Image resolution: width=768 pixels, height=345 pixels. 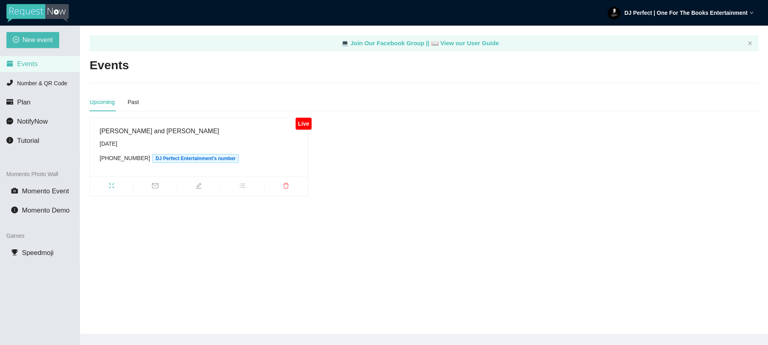 I want to click on div: Past, so click(x=133, y=102).